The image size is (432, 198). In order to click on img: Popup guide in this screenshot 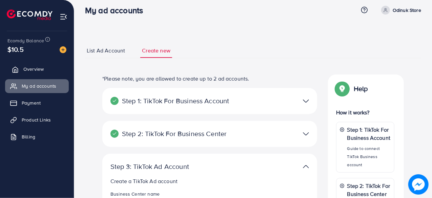, I will do `click(342, 89)`.